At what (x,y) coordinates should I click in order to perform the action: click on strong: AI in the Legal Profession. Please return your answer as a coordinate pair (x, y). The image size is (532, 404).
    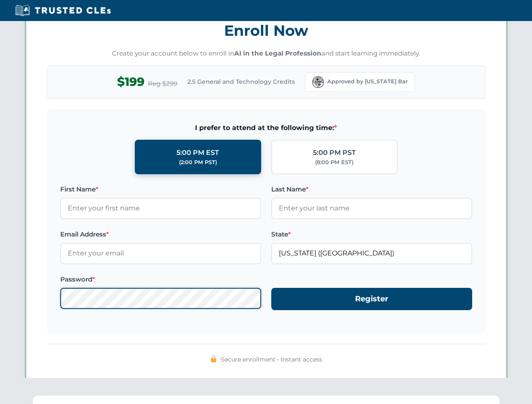
    Looking at the image, I should click on (278, 53).